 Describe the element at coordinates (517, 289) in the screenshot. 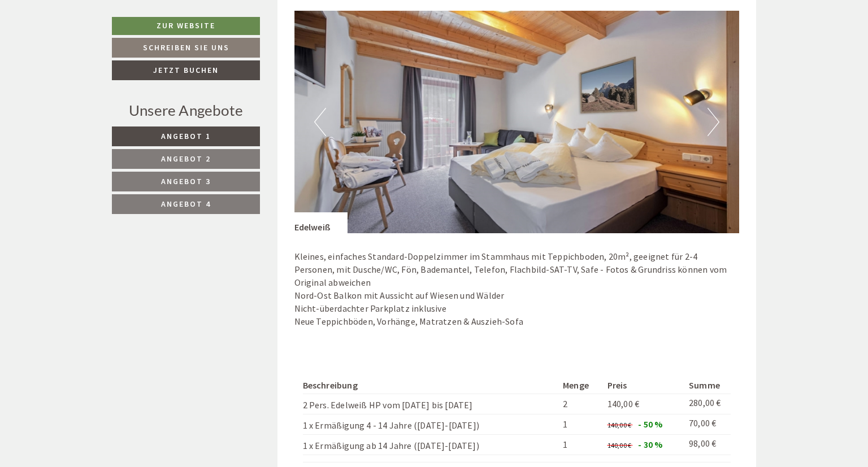

I see `p: Kleines, einfaches Standard-Doppelzimmer im Stammhaus mit Teppichboden, 20m², geeignet für 2-4 Pe...` at that location.